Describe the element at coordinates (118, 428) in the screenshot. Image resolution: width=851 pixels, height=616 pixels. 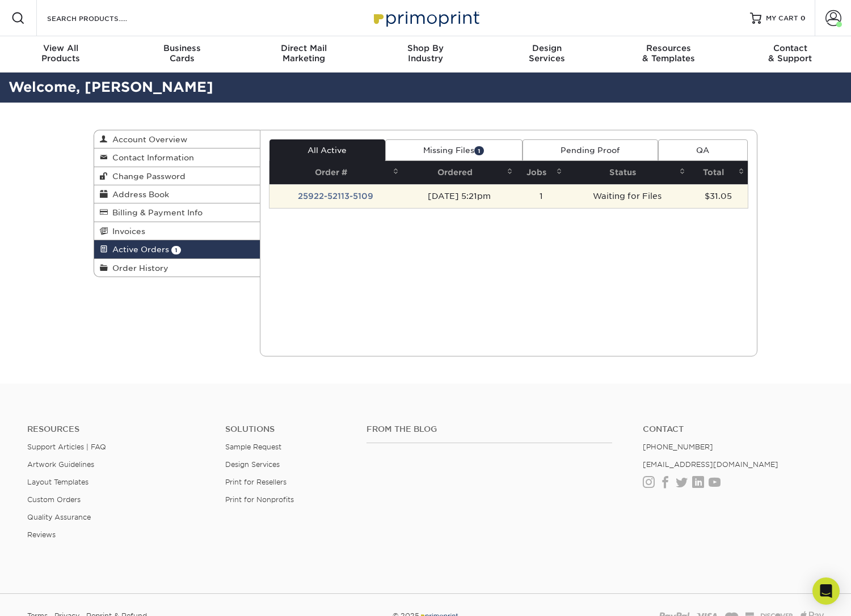
I see `h4: Resources` at that location.